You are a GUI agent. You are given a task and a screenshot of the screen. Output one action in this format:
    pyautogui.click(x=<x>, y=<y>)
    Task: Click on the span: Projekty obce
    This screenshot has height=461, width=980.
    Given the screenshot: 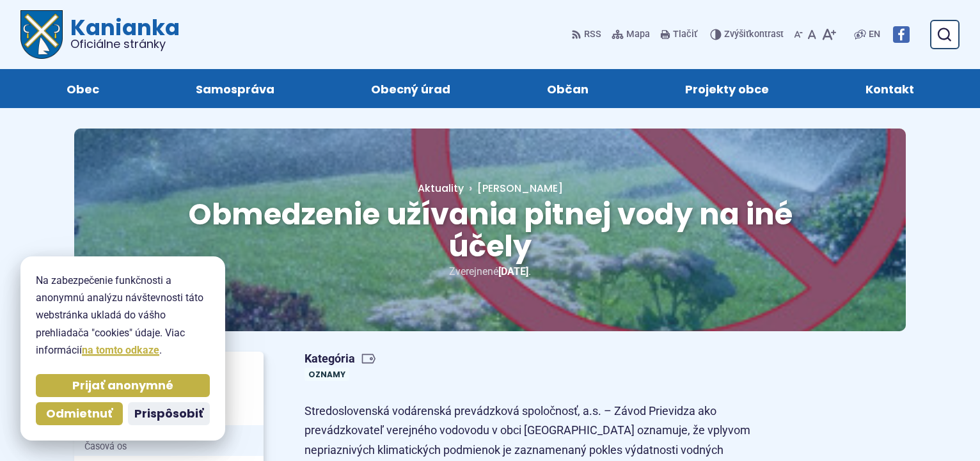 What is the action you would take?
    pyautogui.click(x=726, y=88)
    